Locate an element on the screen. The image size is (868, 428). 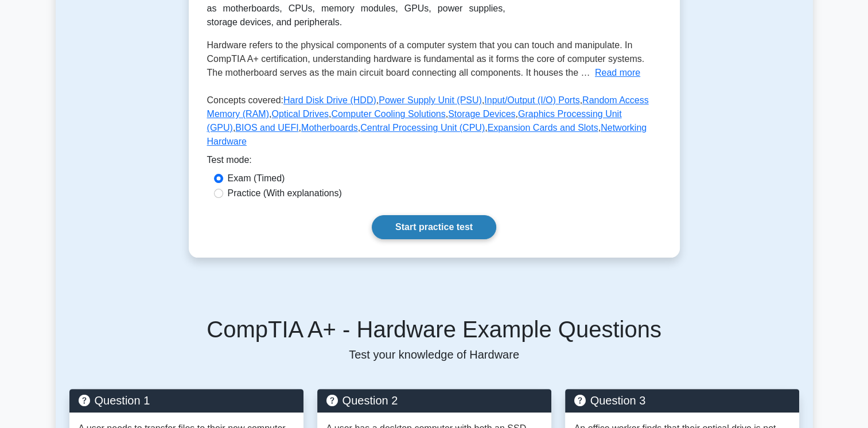
h5: Question 2 is located at coordinates (434, 401).